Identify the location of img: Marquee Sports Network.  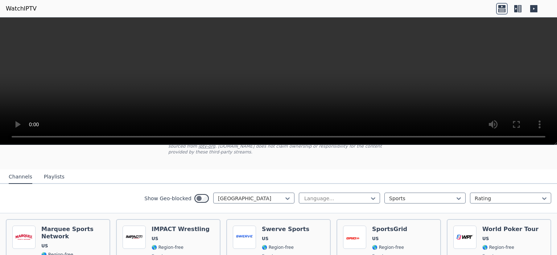
(24, 237).